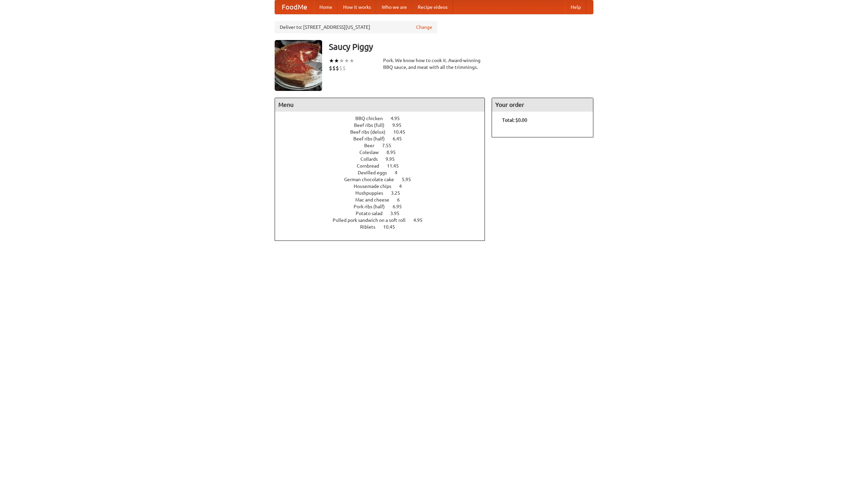 The height and width of the screenshot is (480, 868). What do you see at coordinates (515, 120) in the screenshot?
I see `b: Total: $0.00` at bounding box center [515, 120].